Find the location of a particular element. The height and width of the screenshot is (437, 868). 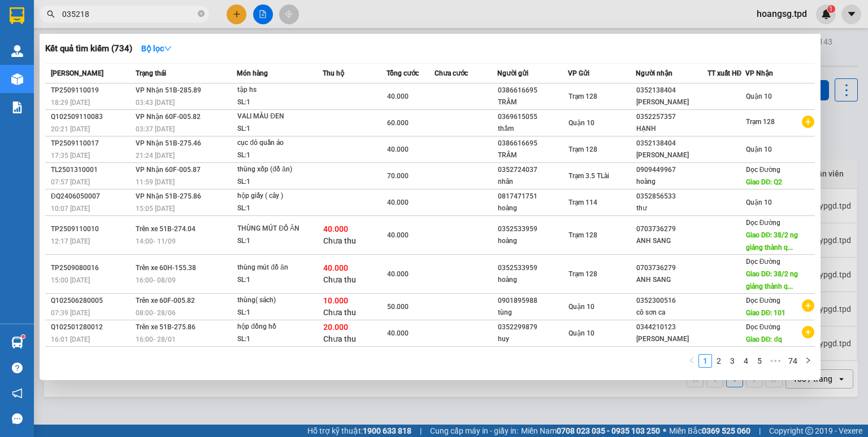

span: Trên xe 60F-005.82 is located at coordinates (165, 301).